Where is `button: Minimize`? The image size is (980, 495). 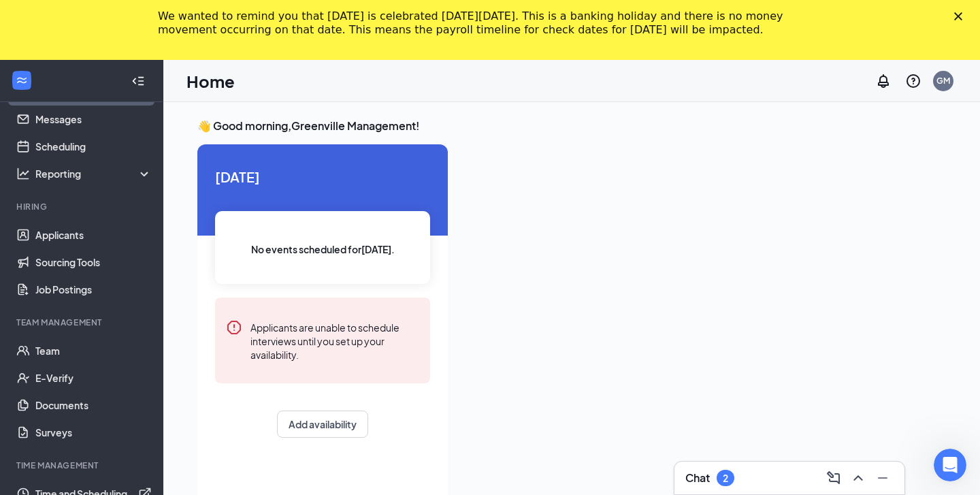 button: Minimize is located at coordinates (882, 478).